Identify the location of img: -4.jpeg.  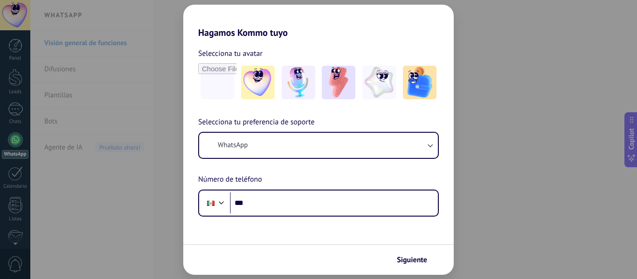
(379, 83).